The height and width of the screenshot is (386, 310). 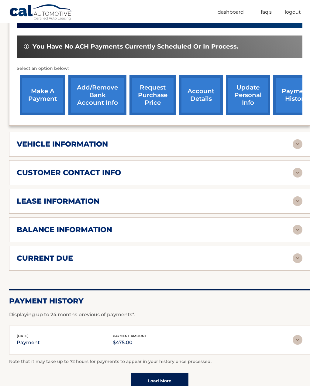 I want to click on a: request purchase price, so click(x=152, y=95).